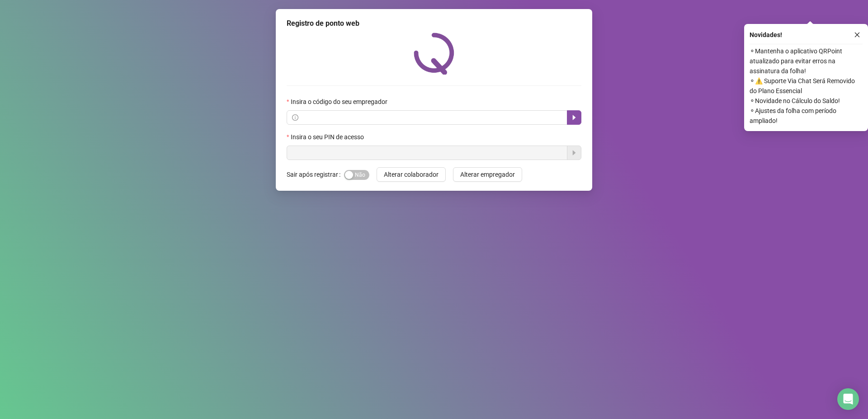 The image size is (868, 419). What do you see at coordinates (434, 53) in the screenshot?
I see `img: QRPoint` at bounding box center [434, 53].